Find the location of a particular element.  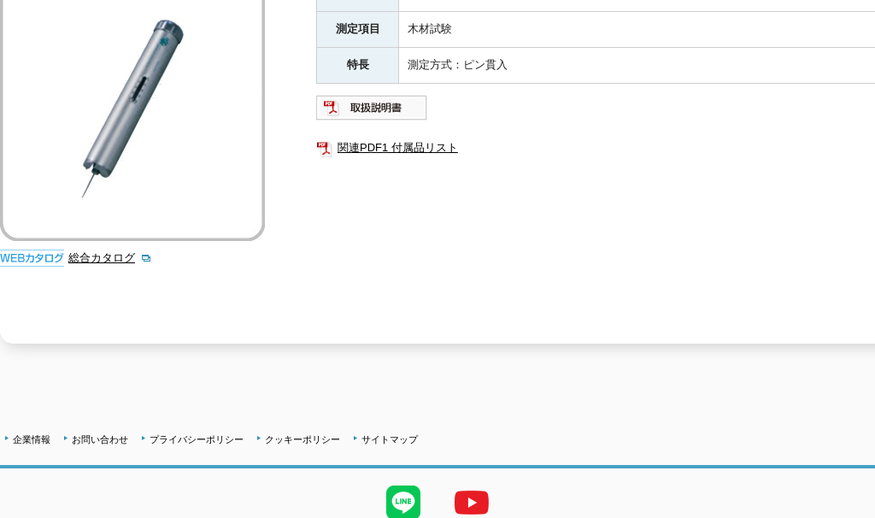

a: お問い合わせ is located at coordinates (100, 439).